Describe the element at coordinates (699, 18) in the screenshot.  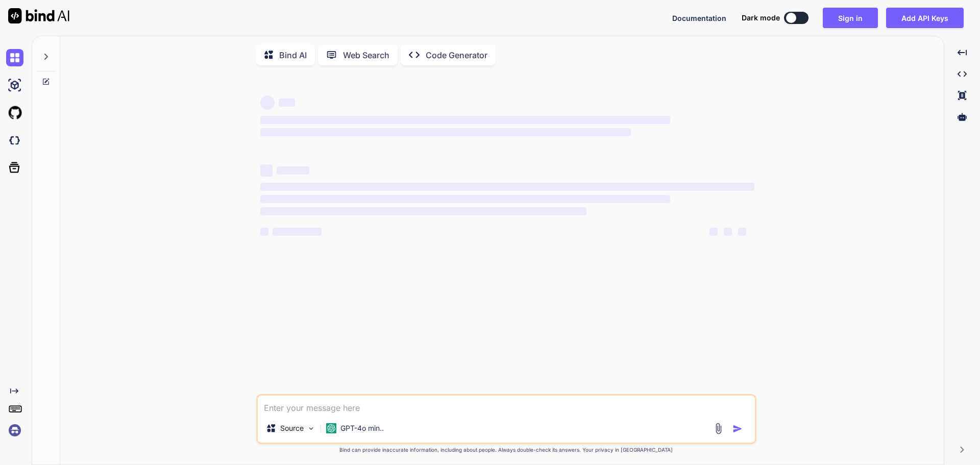
I see `button: Documentation` at that location.